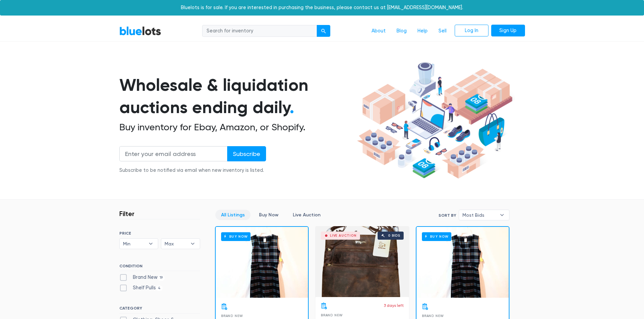 This screenshot has width=644, height=319. What do you see at coordinates (174, 154) in the screenshot?
I see `input: Enter your email address` at bounding box center [174, 154].